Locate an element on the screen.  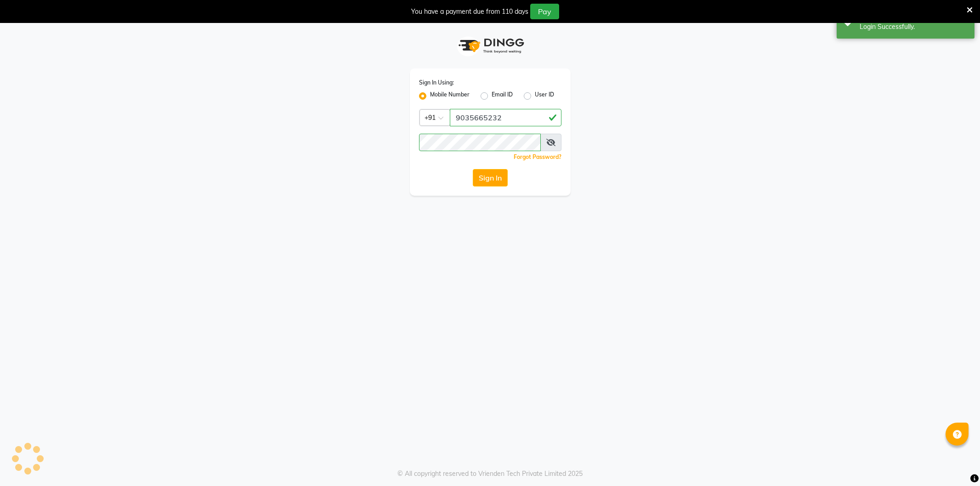
label: Email ID is located at coordinates (502, 96).